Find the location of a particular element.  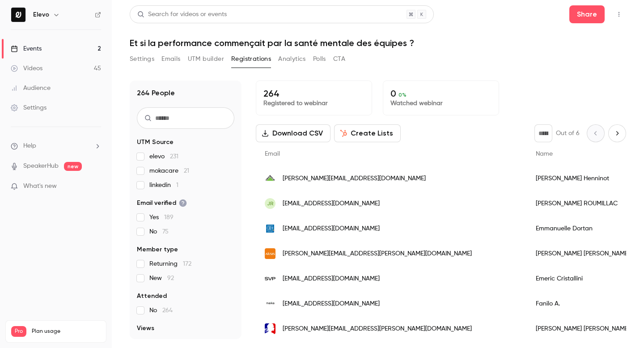

button: CTA is located at coordinates (339, 59).